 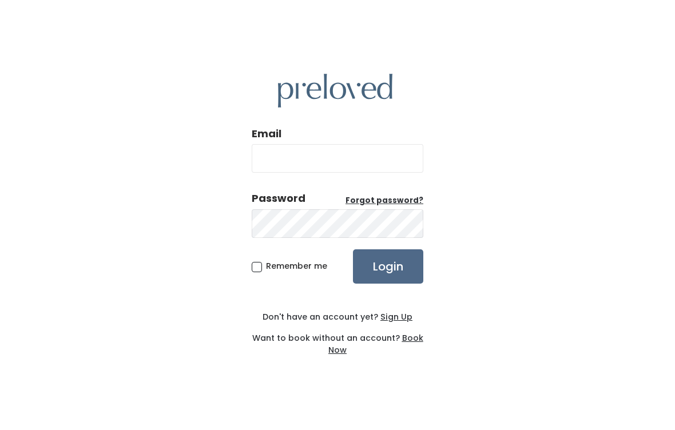 What do you see at coordinates (388, 266) in the screenshot?
I see `input: Login` at bounding box center [388, 266].